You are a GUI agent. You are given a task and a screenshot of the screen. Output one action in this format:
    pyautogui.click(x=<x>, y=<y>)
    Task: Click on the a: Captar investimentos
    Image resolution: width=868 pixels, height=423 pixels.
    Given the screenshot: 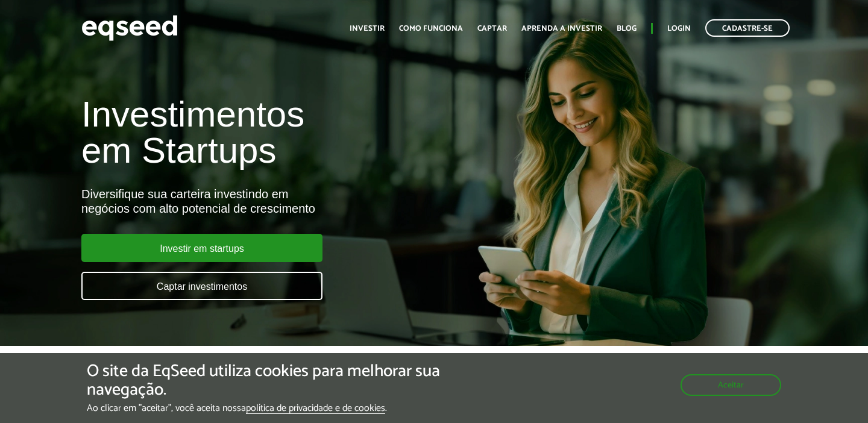 What is the action you would take?
    pyautogui.click(x=202, y=286)
    